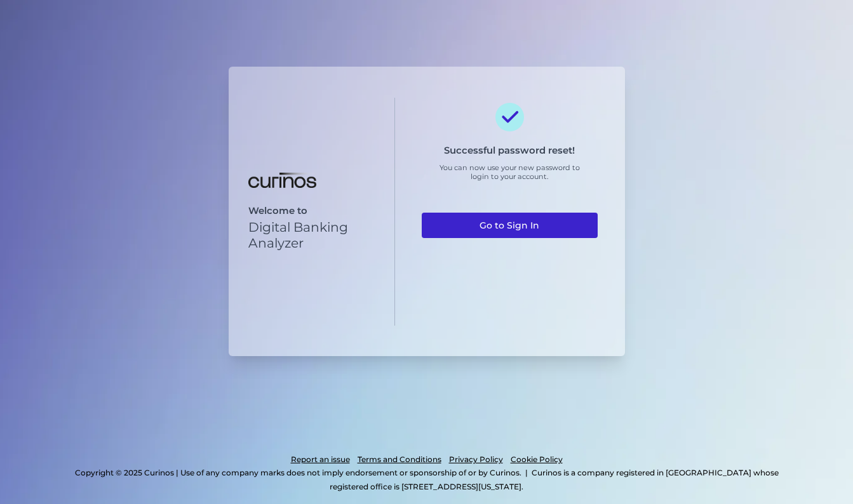 This screenshot has height=504, width=853. Describe the element at coordinates (537, 460) in the screenshot. I see `a: Cookie Policy` at that location.